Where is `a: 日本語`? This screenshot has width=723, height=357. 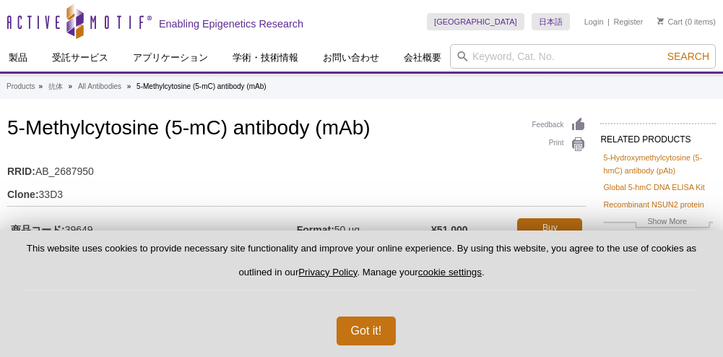
a: 日本語 is located at coordinates (550, 22).